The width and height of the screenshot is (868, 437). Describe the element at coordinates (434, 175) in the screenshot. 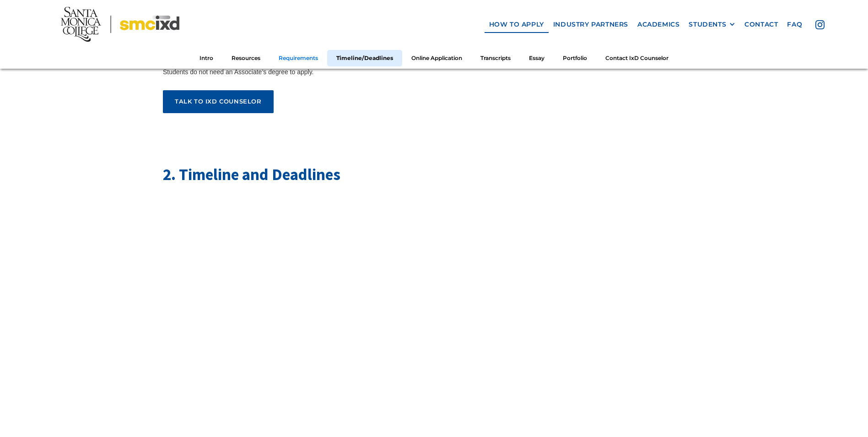

I see `h2: 2. Timeline and Deadlines` at that location.